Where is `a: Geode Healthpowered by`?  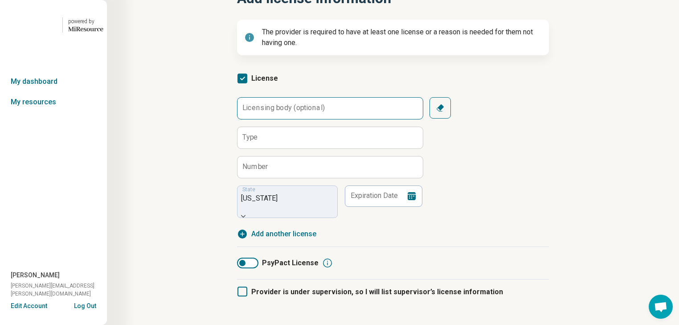 a: Geode Healthpowered by is located at coordinates (53, 25).